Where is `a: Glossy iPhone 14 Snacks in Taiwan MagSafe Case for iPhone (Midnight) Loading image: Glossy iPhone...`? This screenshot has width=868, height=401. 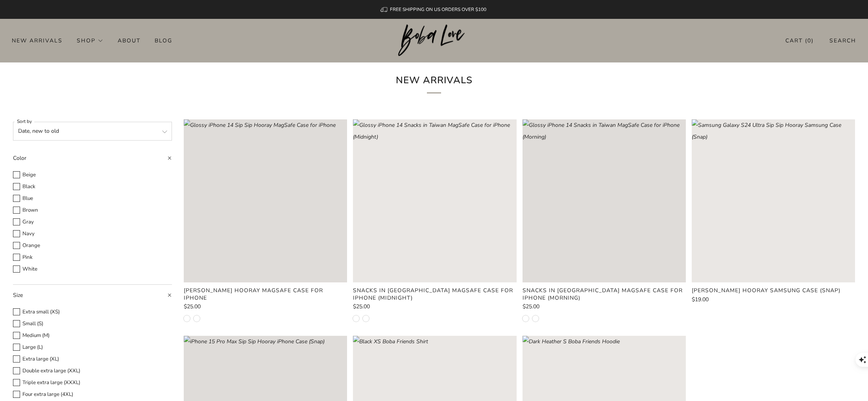
a: Glossy iPhone 14 Snacks in Taiwan MagSafe Case for iPhone (Midnight) Loading image: Glossy iPhone... is located at coordinates (434, 201).